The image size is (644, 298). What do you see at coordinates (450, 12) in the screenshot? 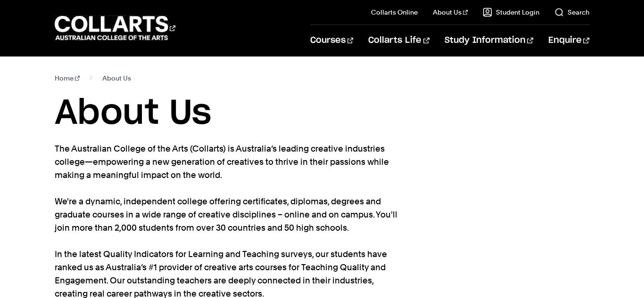
I see `a: About Us` at bounding box center [450, 12].